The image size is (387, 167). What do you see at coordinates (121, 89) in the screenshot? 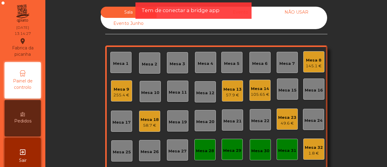
I see `div: Mesa 9` at bounding box center [121, 89].